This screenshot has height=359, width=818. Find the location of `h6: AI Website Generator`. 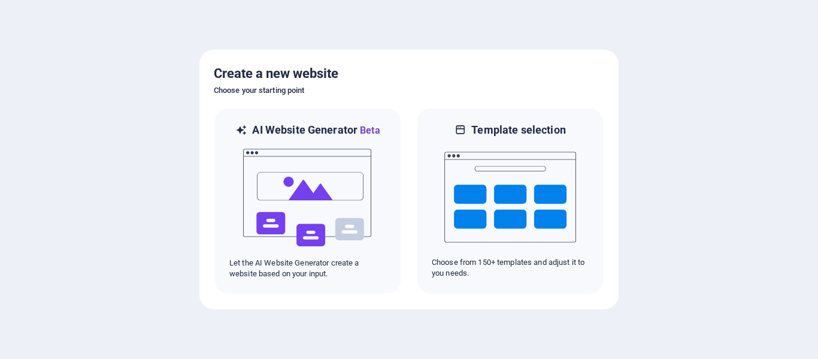

h6: AI Website Generator is located at coordinates (316, 130).